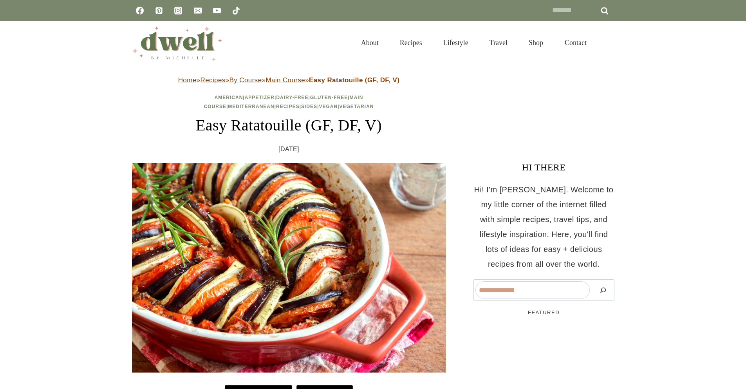 The height and width of the screenshot is (389, 746). What do you see at coordinates (608, 43) in the screenshot?
I see `button: View Search Form` at bounding box center [608, 43].